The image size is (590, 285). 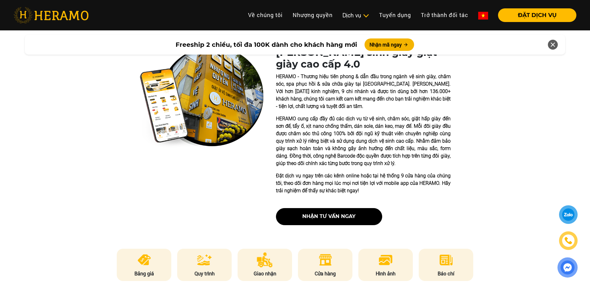 What do you see at coordinates (535, 15) in the screenshot?
I see `a: ĐẶT DỊCH VỤ` at bounding box center [535, 15].